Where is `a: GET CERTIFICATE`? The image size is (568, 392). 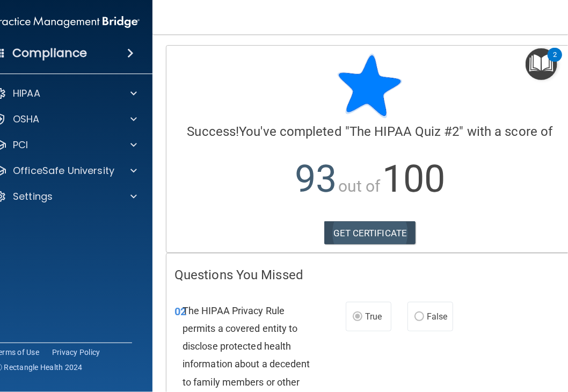 a: GET CERTIFICATE is located at coordinates (370, 233).